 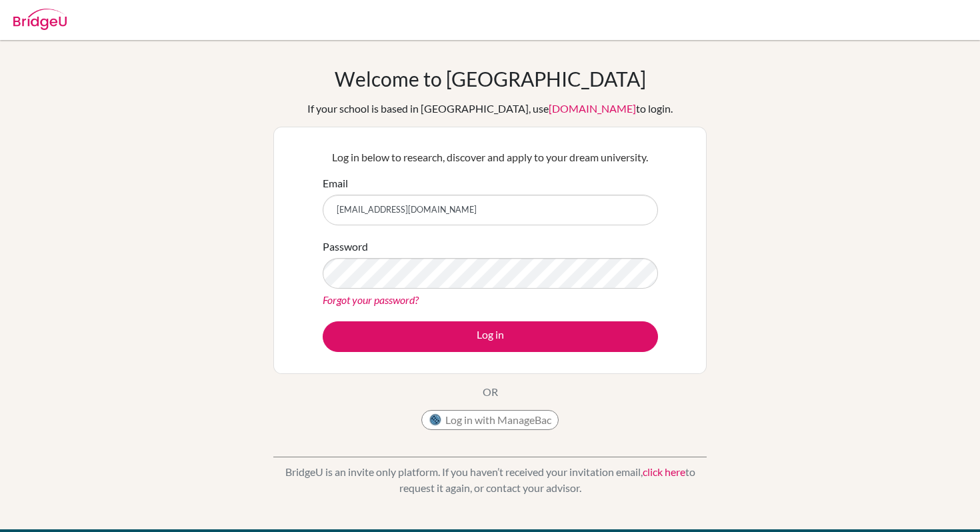 What do you see at coordinates (490, 392) in the screenshot?
I see `p: OR` at bounding box center [490, 392].